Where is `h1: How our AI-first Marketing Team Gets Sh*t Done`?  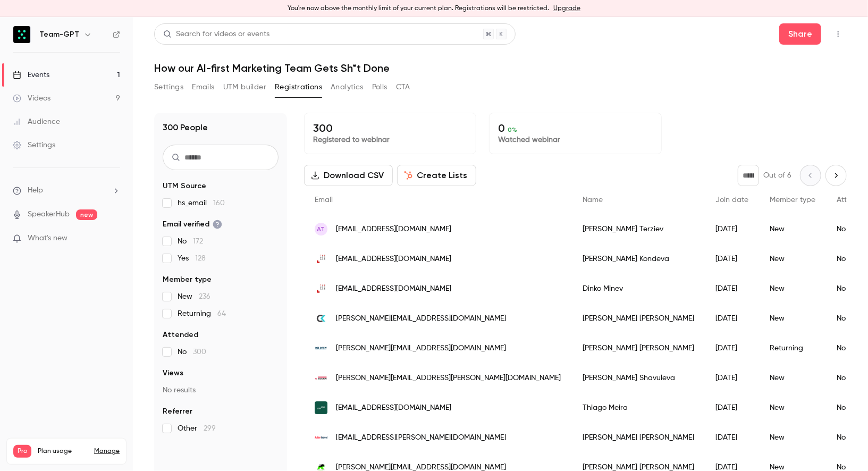
h1: How our AI-first Marketing Team Gets Sh*t Done is located at coordinates (500, 68).